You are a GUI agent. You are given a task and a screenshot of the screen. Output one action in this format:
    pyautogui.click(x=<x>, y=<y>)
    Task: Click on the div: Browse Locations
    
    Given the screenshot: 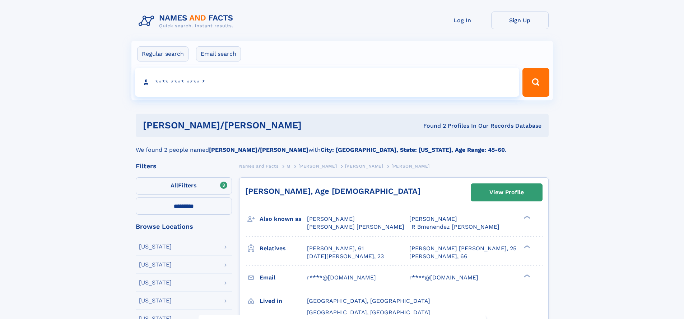 What is the action you would take?
    pyautogui.click(x=184, y=226)
    